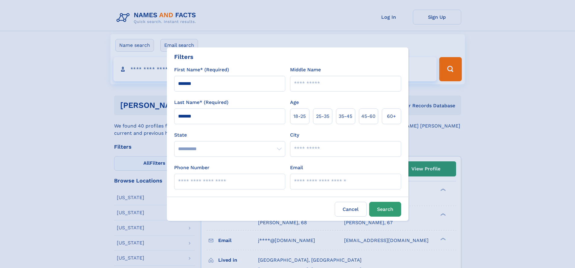  What do you see at coordinates (299, 116) in the screenshot?
I see `span: 18‑25` at bounding box center [299, 116].